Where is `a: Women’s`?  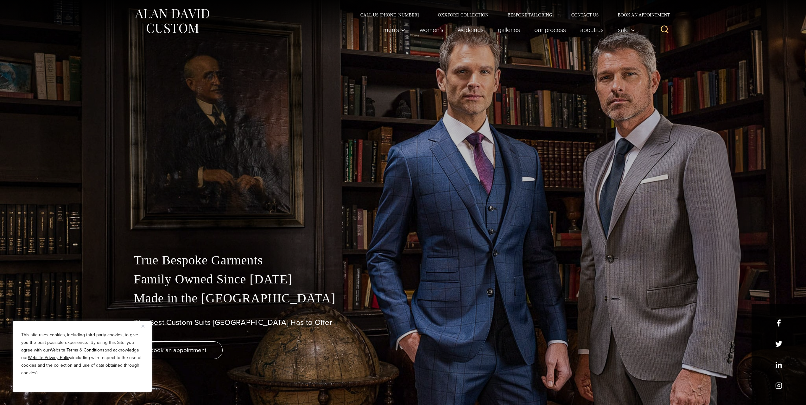
a: Women’s is located at coordinates (431, 30).